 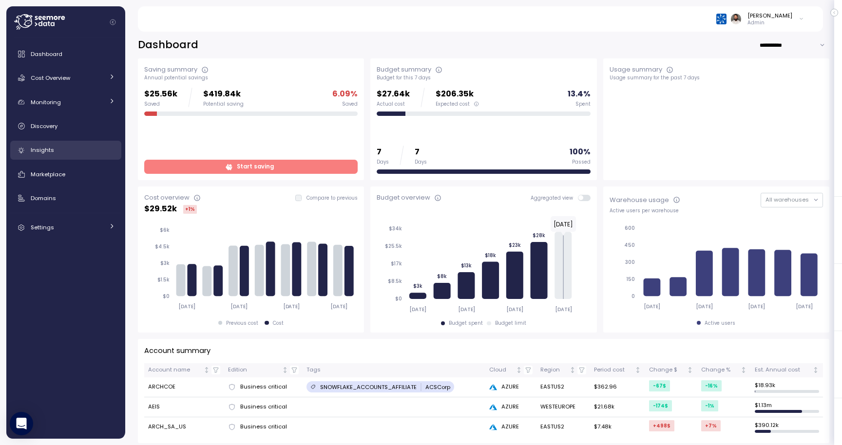 What do you see at coordinates (466, 265) in the screenshot?
I see `tspan: $13k` at bounding box center [466, 265].